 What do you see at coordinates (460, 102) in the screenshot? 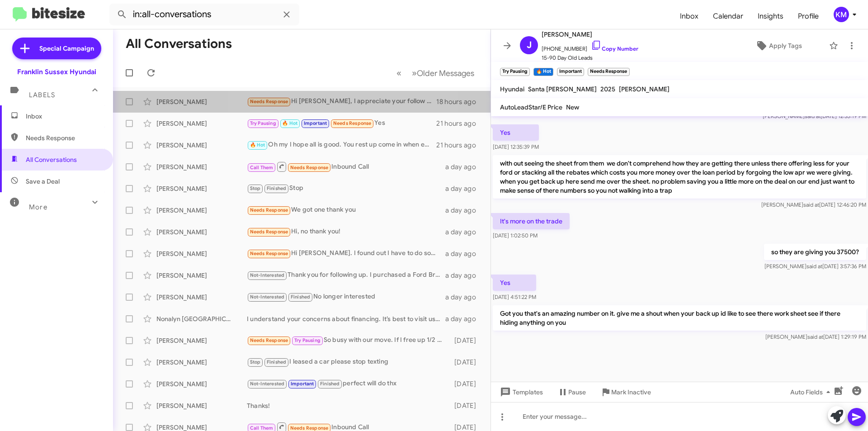
I see `div: 18 hours ago` at bounding box center [460, 102].